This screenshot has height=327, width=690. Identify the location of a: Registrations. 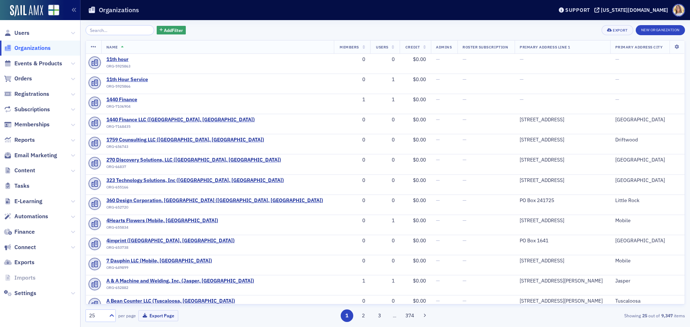
(27, 94).